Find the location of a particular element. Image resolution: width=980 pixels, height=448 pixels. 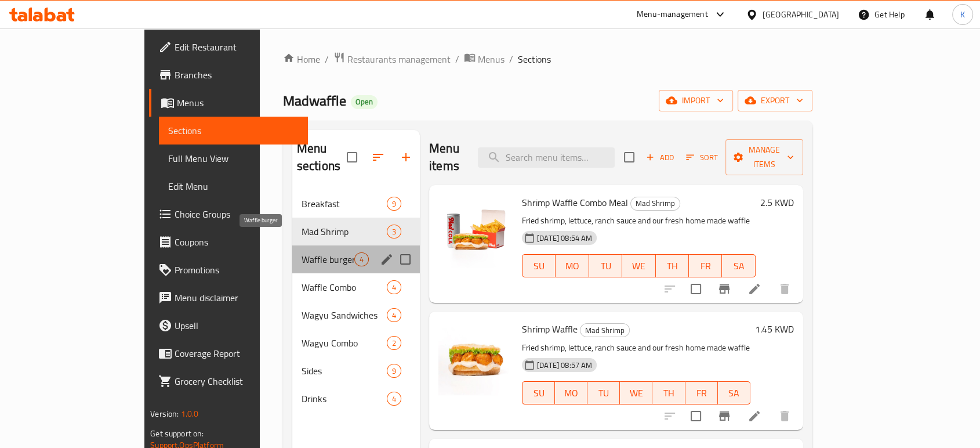

span: Sort items is located at coordinates (702, 157).